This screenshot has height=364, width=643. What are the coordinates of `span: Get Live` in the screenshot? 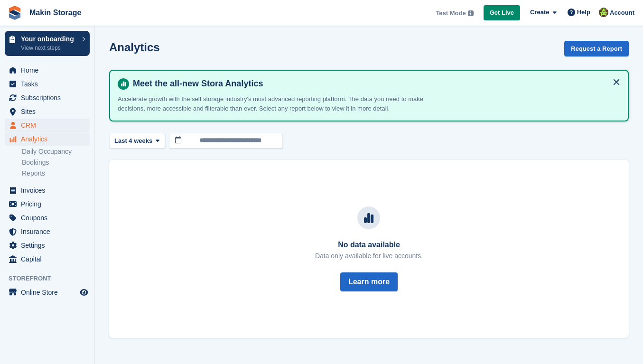 It's located at (501, 13).